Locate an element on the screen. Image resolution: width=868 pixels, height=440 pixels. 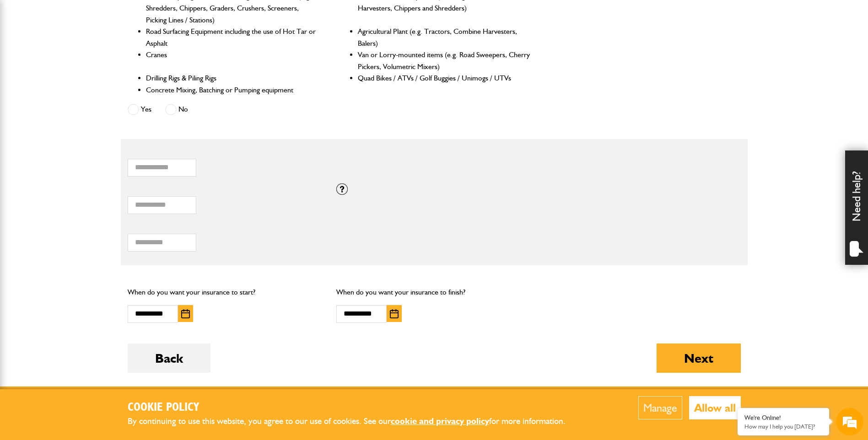
p: When do you want your insurance to start? is located at coordinates (225, 292).